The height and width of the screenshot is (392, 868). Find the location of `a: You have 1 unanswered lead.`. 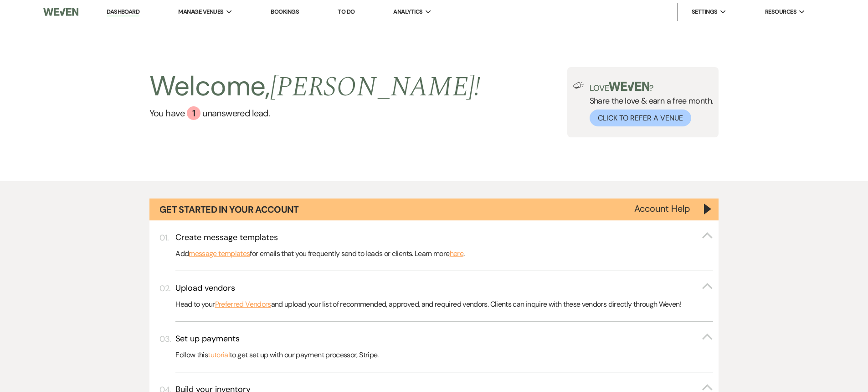

a: You have 1 unanswered lead. is located at coordinates (315, 113).